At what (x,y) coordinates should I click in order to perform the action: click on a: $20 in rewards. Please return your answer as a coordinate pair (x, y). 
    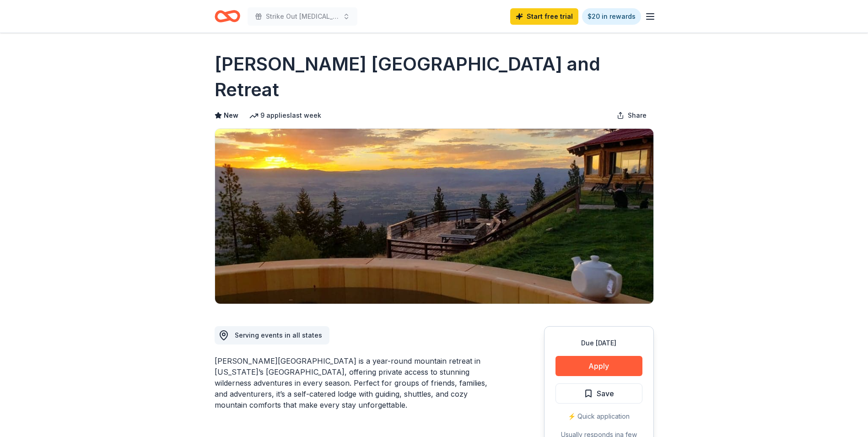
    Looking at the image, I should click on (611, 17).